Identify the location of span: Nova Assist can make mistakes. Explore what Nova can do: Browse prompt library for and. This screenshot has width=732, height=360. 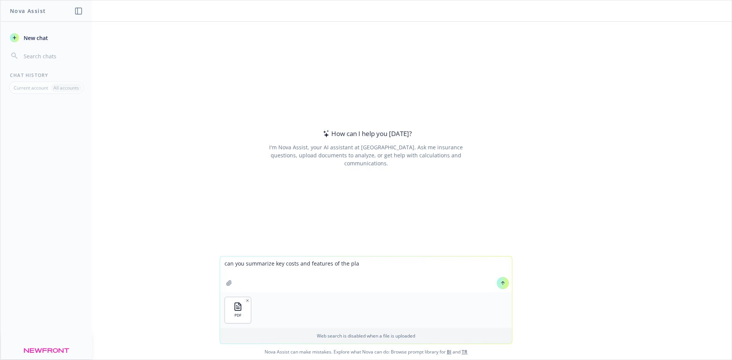
(366, 352).